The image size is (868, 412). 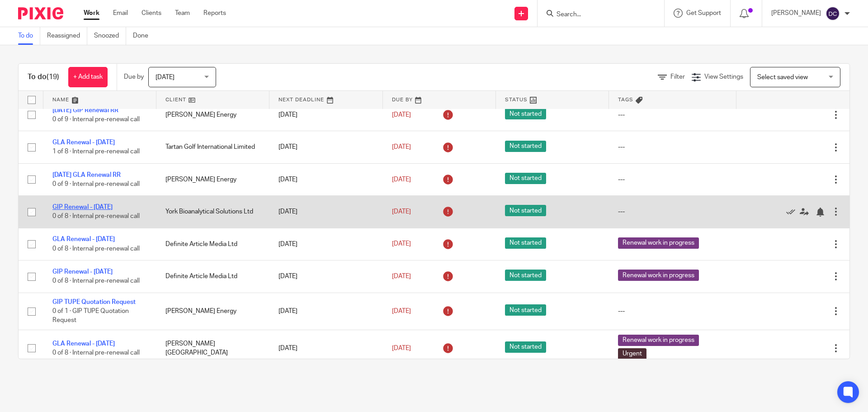 I want to click on a: Mark as done, so click(x=793, y=211).